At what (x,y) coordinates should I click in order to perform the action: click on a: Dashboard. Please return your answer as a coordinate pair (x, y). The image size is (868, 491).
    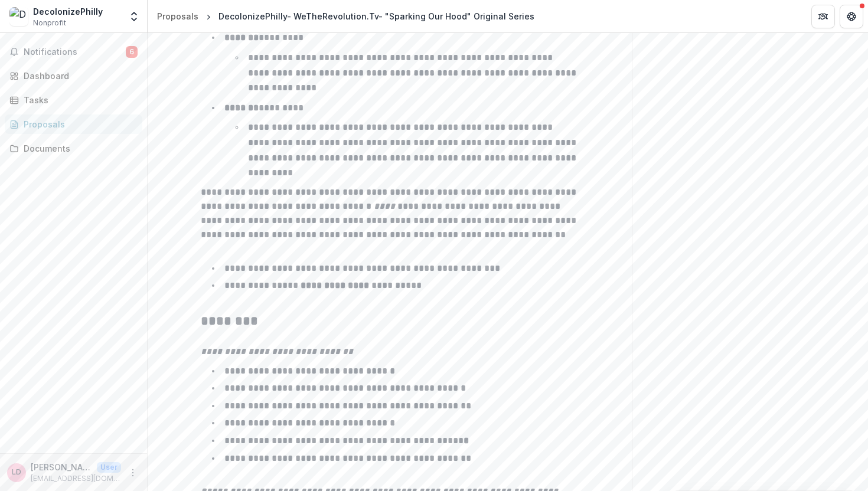
    Looking at the image, I should click on (73, 76).